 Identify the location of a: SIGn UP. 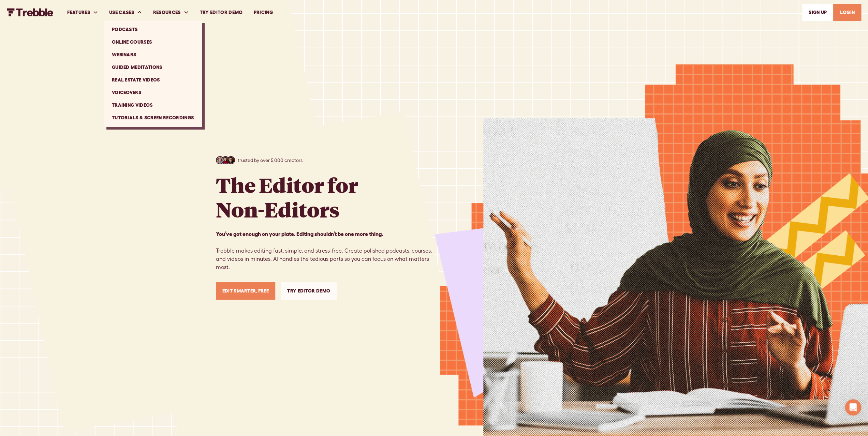
(817, 13).